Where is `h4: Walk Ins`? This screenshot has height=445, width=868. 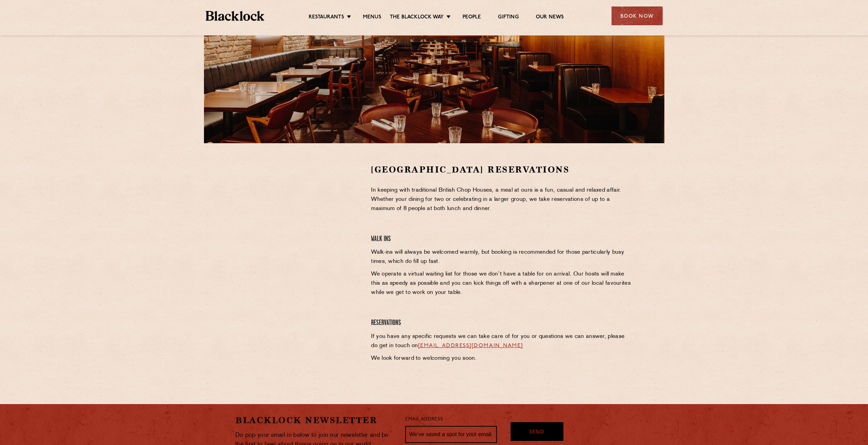 h4: Walk Ins is located at coordinates (502, 239).